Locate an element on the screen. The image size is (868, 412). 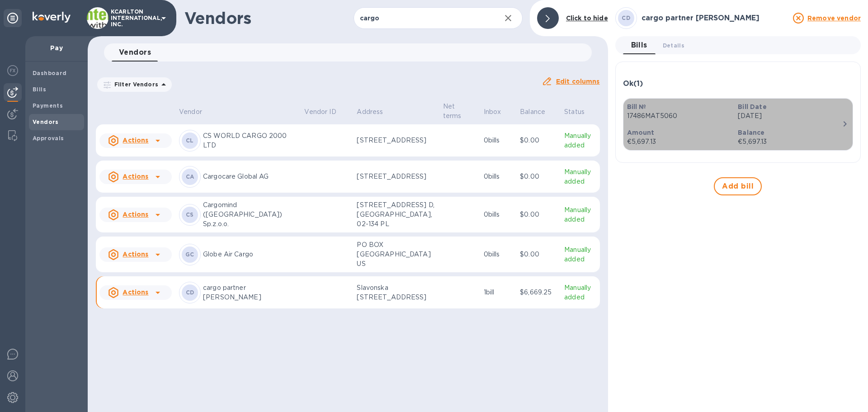
span: Vendors is located at coordinates (135, 52).